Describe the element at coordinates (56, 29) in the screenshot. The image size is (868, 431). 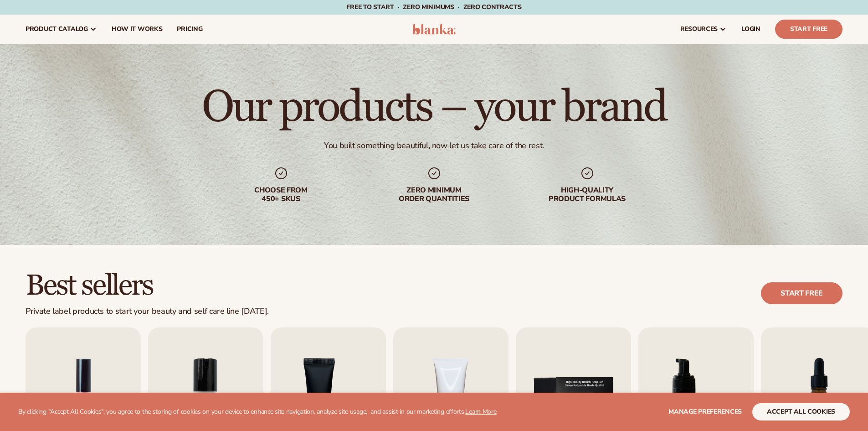
I see `span: product catalog` at that location.